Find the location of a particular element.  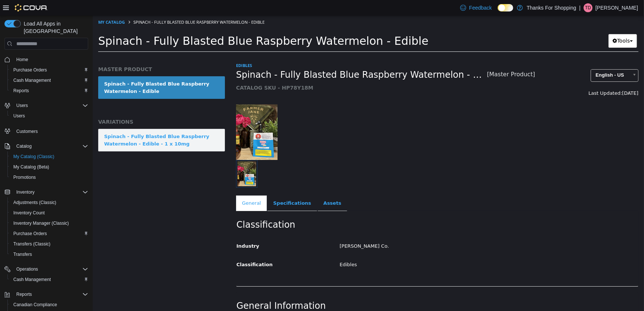

button: Adjustments (Classic) is located at coordinates (49, 203).